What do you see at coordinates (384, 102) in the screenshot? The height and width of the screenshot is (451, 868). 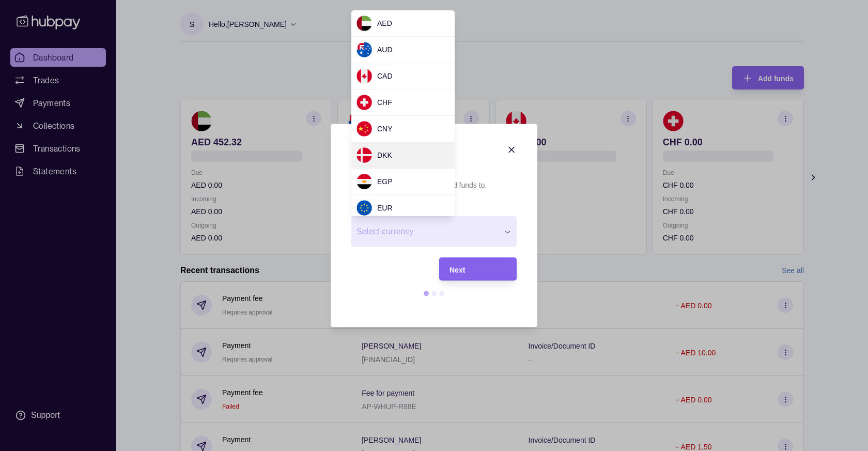 I see `span: CHF` at bounding box center [384, 102].